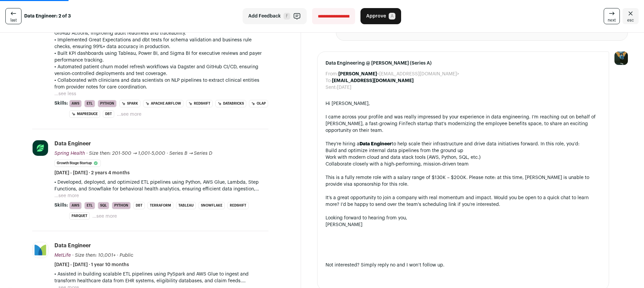  Describe the element at coordinates (62, 255) in the screenshot. I see `span: MetLife` at that location.